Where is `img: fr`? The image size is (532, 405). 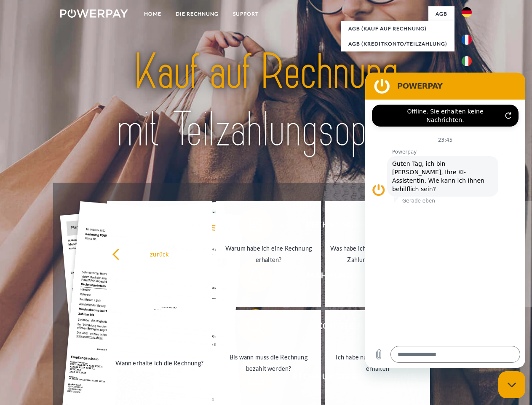 img: fr is located at coordinates (467, 39).